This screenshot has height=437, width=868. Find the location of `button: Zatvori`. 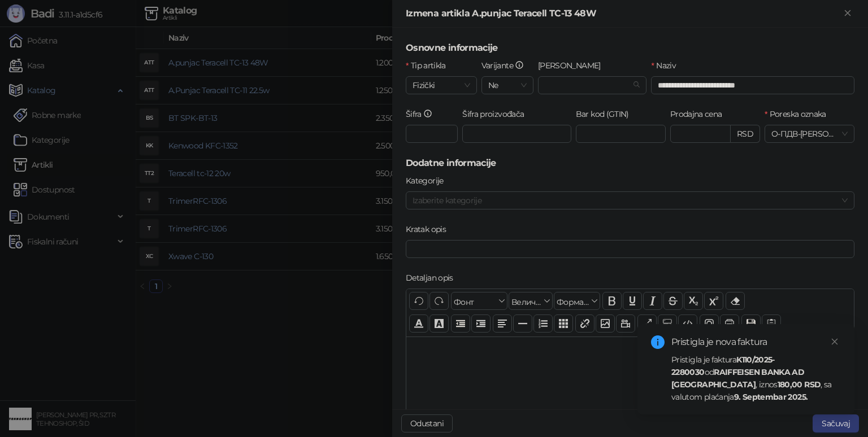

button: Zatvori is located at coordinates (848, 13).